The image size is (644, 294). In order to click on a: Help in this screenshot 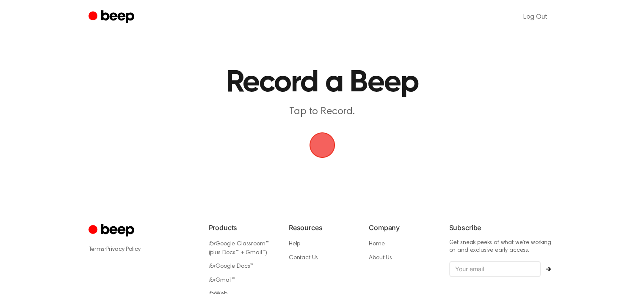, I will do `click(294, 244)`.